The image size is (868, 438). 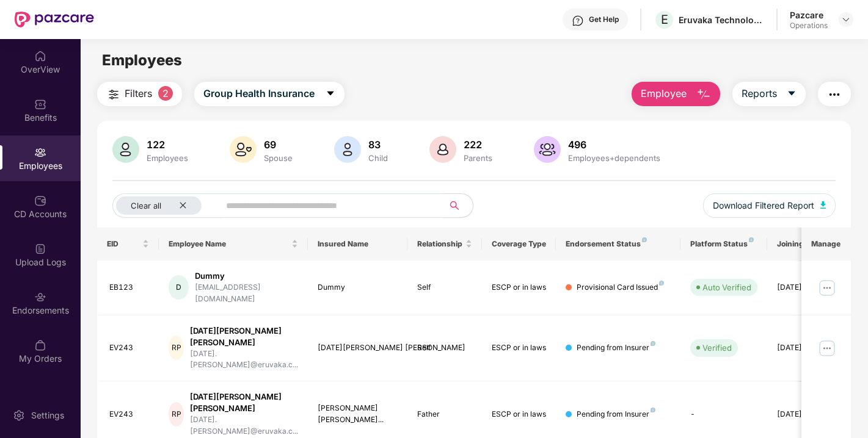 I want to click on th: Employee Name, so click(x=233, y=244).